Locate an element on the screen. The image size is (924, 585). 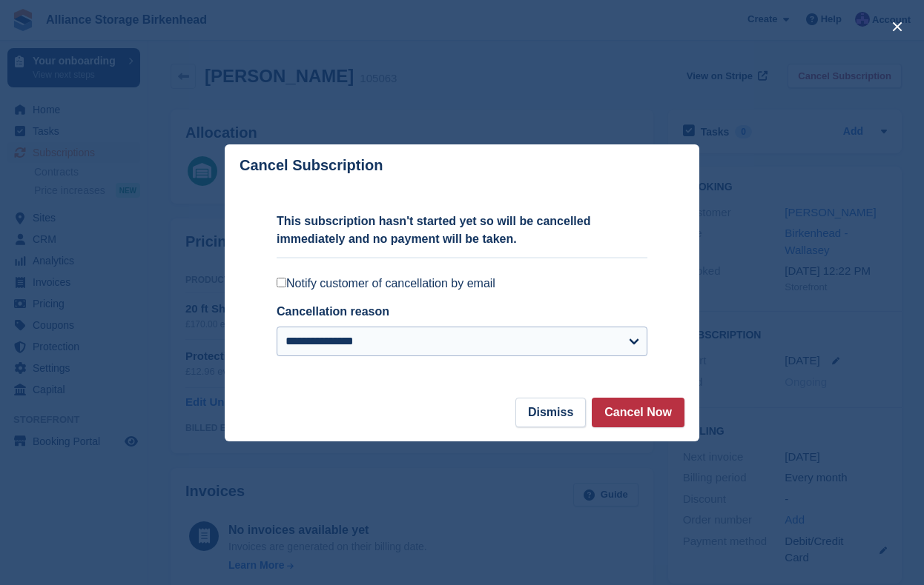
input: Notify customer of cancellation by email is located at coordinates (281, 282).